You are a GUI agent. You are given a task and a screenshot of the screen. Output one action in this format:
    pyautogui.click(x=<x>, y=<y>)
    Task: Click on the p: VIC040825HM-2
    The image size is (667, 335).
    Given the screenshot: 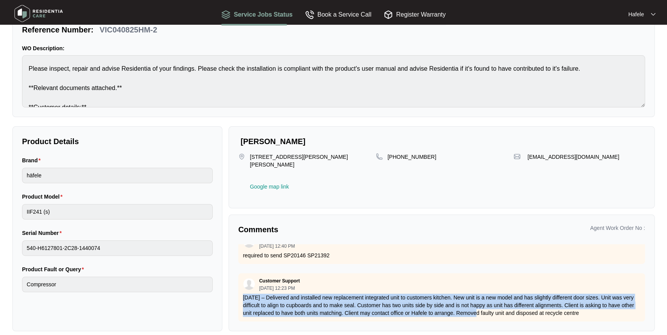 What is the action you would take?
    pyautogui.click(x=128, y=30)
    